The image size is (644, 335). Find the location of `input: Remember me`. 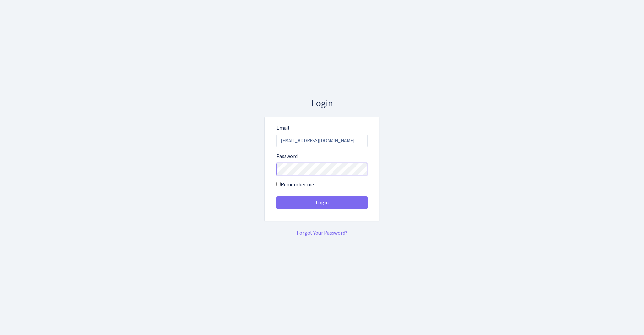

input: Remember me is located at coordinates (278, 184).